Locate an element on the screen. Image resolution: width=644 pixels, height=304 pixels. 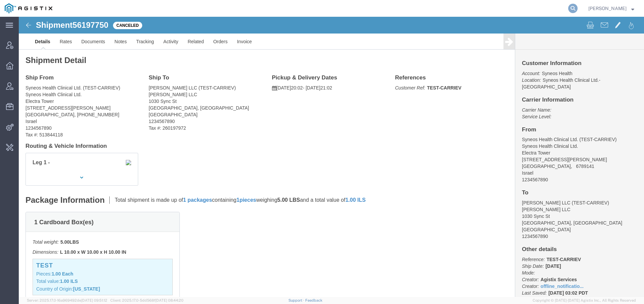
img: logo is located at coordinates (28, 9).